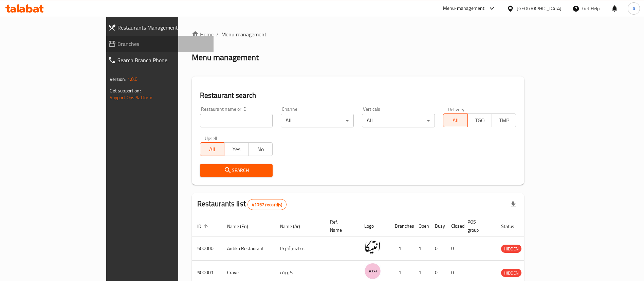 The image size is (644, 281). Describe the element at coordinates (512, 226) in the screenshot. I see `span: Status` at that location.